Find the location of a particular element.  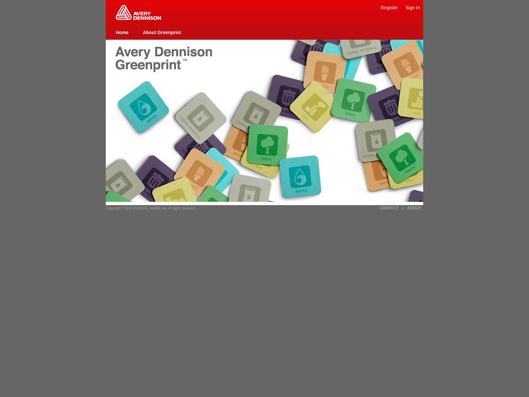

a: ABOUT is located at coordinates (414, 208).